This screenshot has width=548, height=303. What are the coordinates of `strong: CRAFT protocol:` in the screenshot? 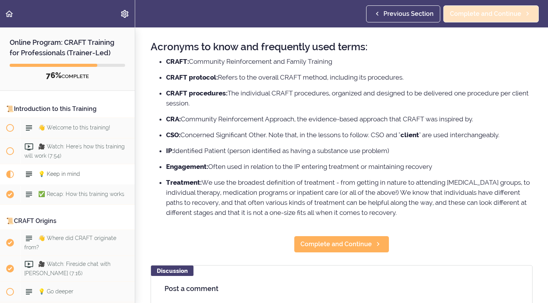 It's located at (192, 77).